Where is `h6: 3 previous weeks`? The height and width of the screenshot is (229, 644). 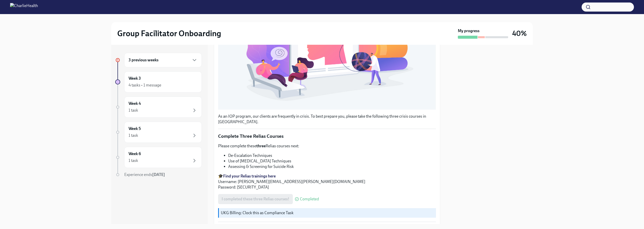
h6: 3 previous weeks is located at coordinates (143, 60).